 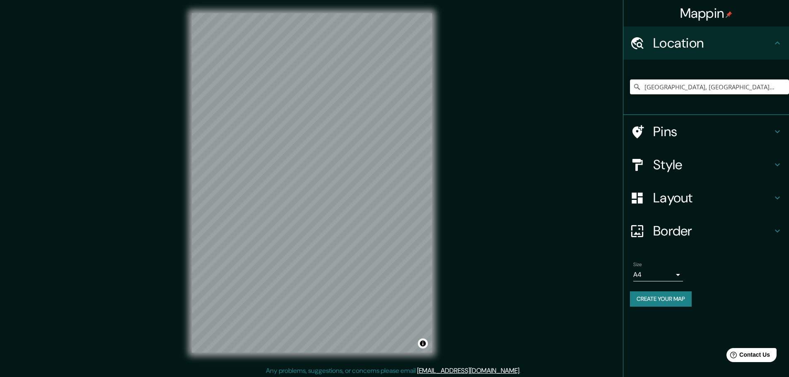 What do you see at coordinates (658, 275) in the screenshot?
I see `div: A4` at bounding box center [658, 275].